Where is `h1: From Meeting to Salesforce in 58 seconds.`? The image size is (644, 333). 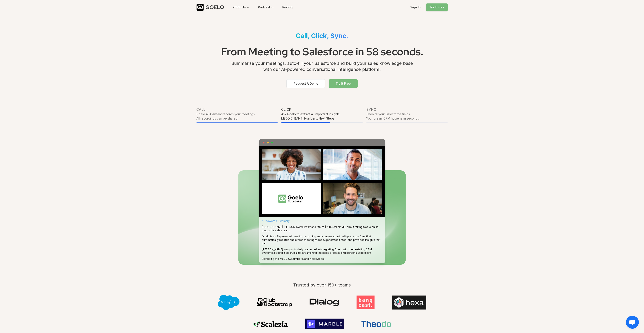
h1: From Meeting to Salesforce in 58 seconds. is located at coordinates (322, 52).